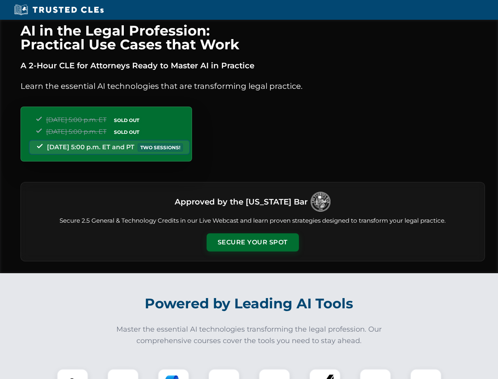  I want to click on img: Trusted CLEs, so click(59, 10).